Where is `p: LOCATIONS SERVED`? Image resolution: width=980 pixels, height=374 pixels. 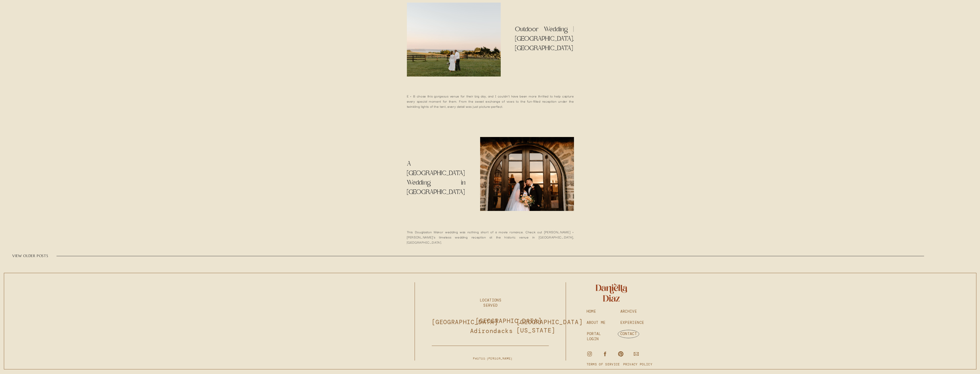
p: LOCATIONS SERVED is located at coordinates (490, 300).